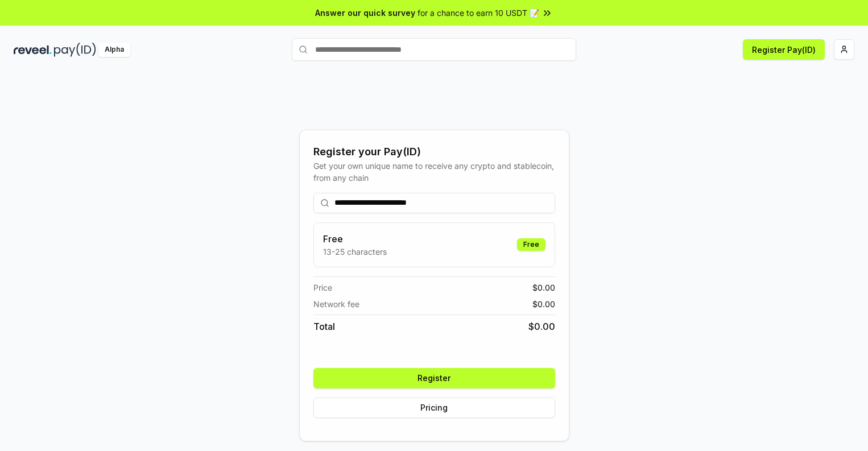 This screenshot has width=868, height=451. I want to click on span: Price, so click(323, 287).